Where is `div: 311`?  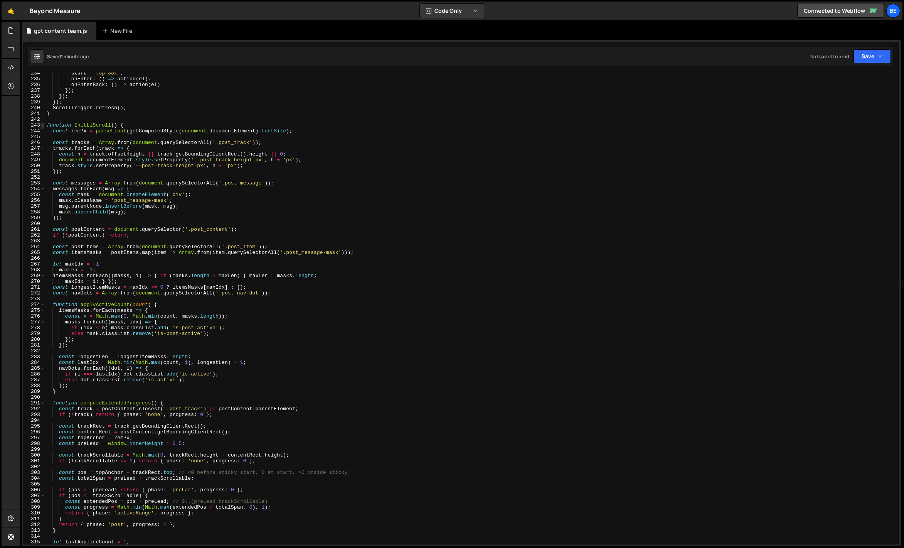 div: 311 is located at coordinates (34, 518).